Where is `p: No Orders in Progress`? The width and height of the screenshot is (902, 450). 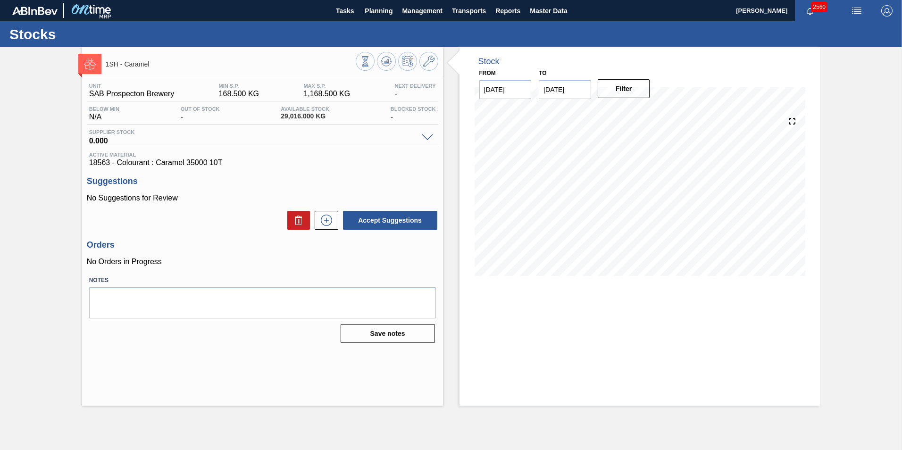
p: No Orders in Progress is located at coordinates (262, 262).